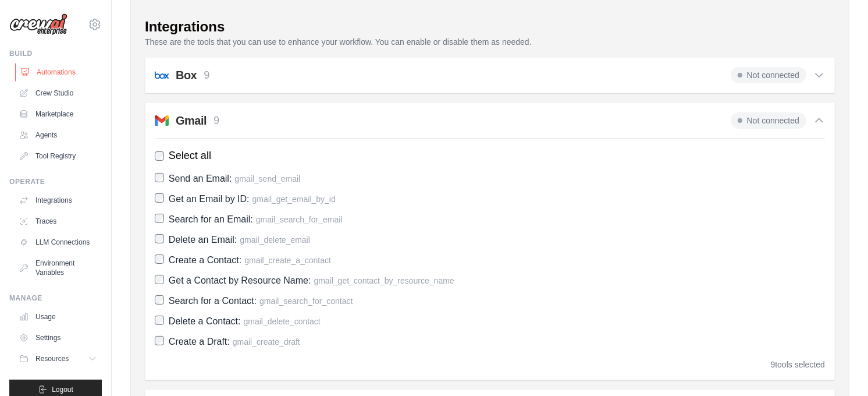  I want to click on span: Resources, so click(52, 359).